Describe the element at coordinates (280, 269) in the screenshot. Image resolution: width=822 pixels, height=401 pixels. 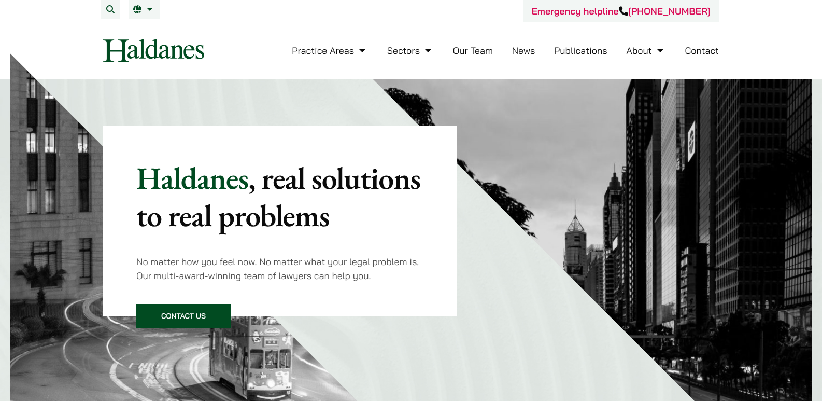
I see `p: No matter how you feel now. No matter what your legal problem is. Our multi-award-winning team of...` at that location.